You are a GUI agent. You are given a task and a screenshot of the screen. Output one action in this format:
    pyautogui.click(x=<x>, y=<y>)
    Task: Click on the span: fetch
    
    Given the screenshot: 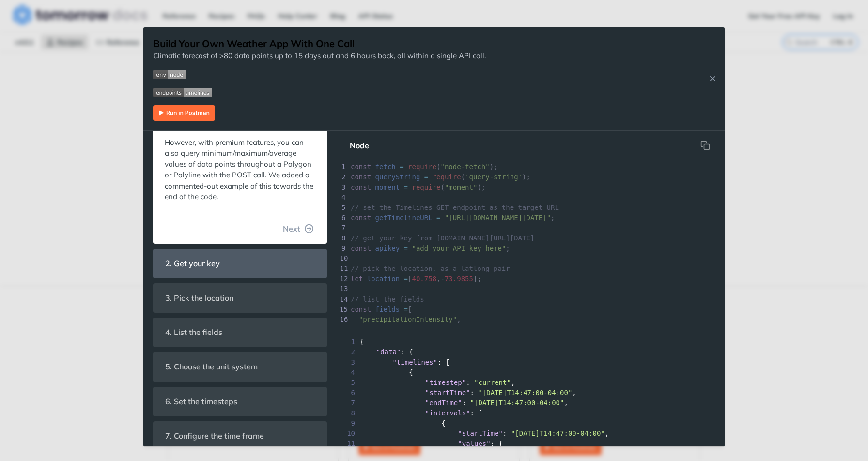 What is the action you would take?
    pyautogui.click(x=385, y=167)
    